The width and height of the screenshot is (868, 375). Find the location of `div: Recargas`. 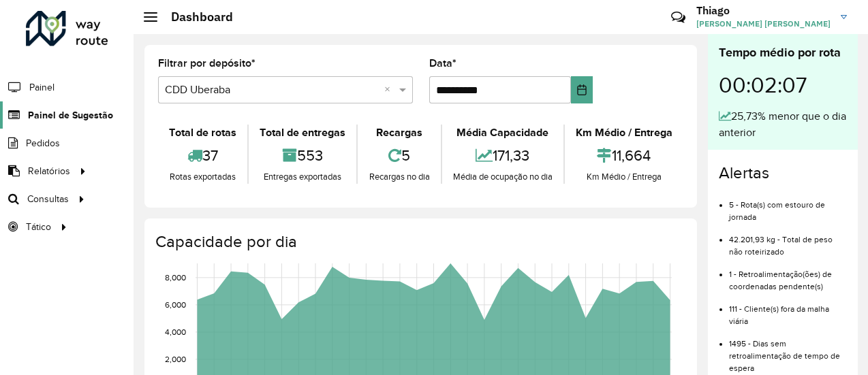

div: Recargas is located at coordinates (399, 133).